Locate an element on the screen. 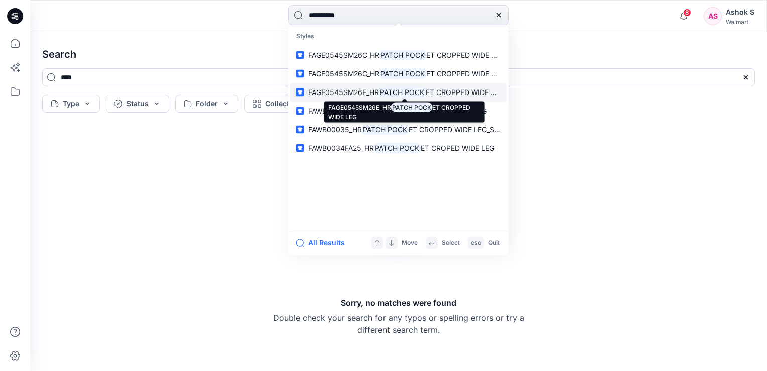 This screenshot has height=371, width=767. span: FAGE0545SM26E_HR is located at coordinates (344, 92).